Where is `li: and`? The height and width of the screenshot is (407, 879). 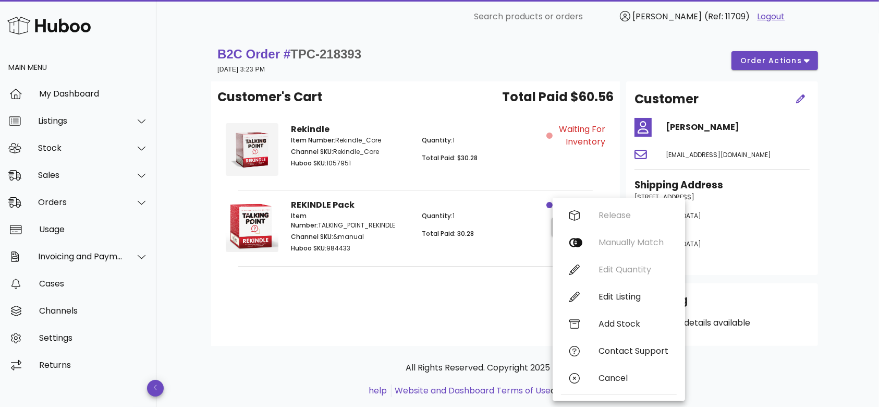
li: and is located at coordinates (535, 390).